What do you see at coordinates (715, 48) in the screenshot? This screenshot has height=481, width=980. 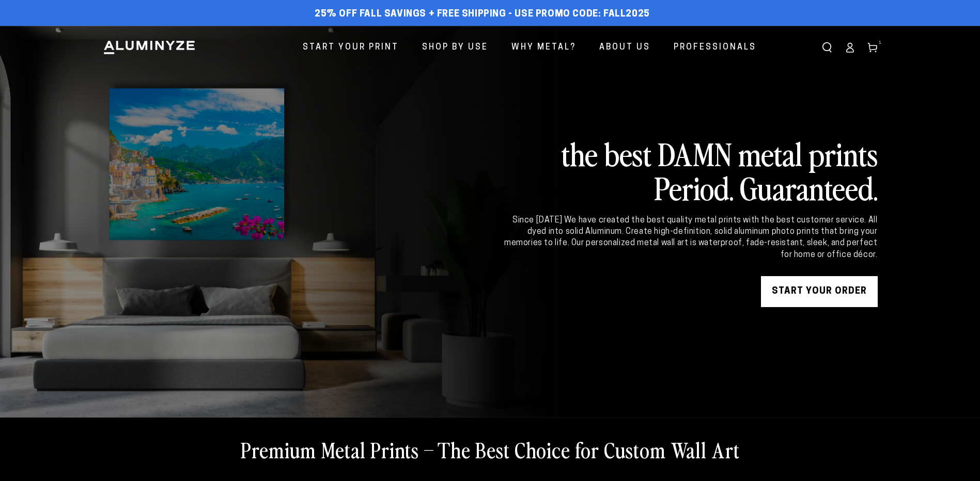 I see `a: Professionals` at bounding box center [715, 48].